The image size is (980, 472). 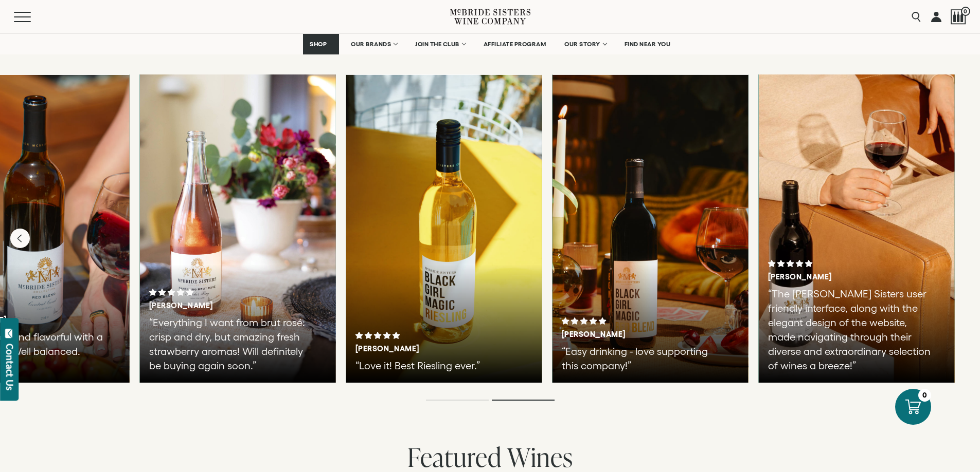 I want to click on button: Mobile Menu Trigger, so click(x=33, y=17).